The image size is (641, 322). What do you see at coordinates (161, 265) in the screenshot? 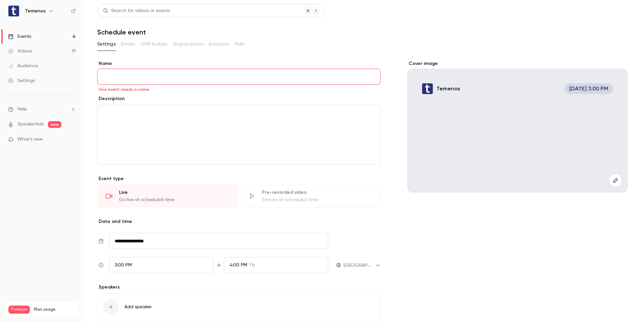
I see `div: From` at bounding box center [161, 265].